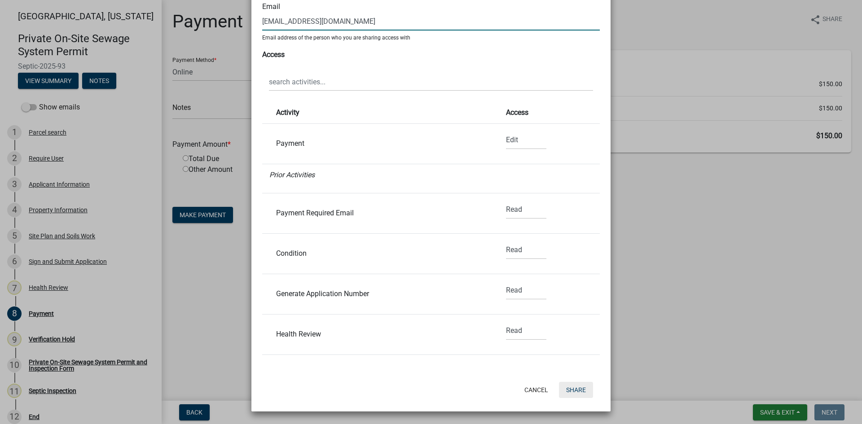  Describe the element at coordinates (536, 390) in the screenshot. I see `button: Cancel` at that location.